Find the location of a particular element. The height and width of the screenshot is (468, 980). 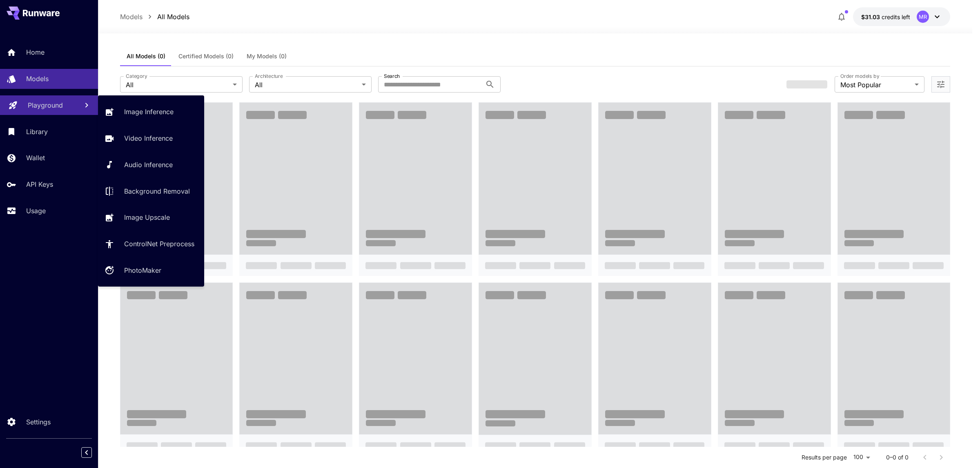

span: Certified Models (0) is located at coordinates (206, 56).